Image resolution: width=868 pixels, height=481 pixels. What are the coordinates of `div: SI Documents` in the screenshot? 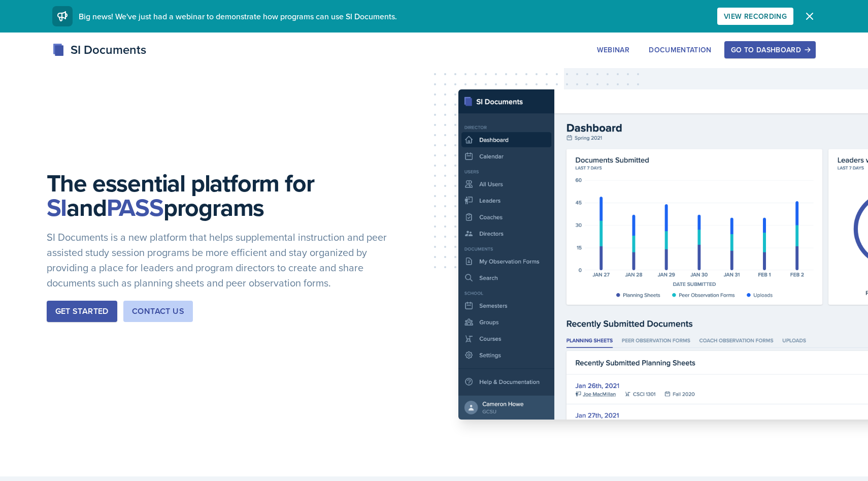 It's located at (99, 50).